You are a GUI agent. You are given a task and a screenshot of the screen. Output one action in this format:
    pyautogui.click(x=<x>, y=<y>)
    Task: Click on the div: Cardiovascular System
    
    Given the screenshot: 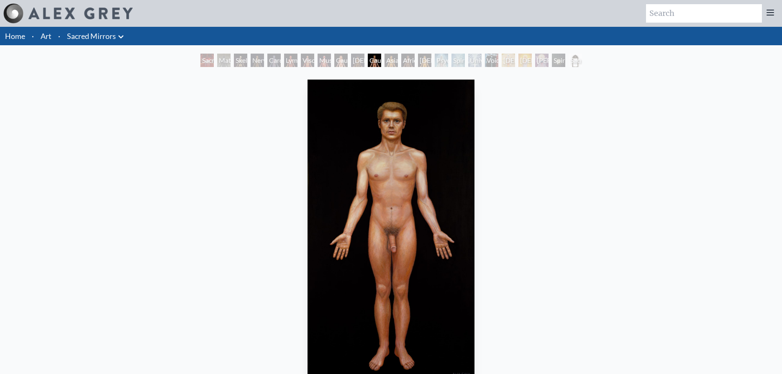 What is the action you would take?
    pyautogui.click(x=274, y=60)
    